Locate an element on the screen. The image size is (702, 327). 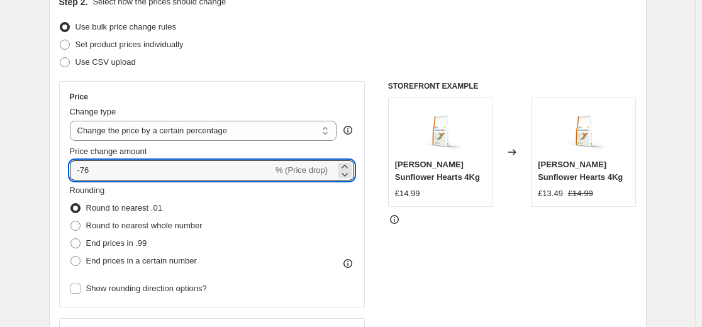
h3: Price is located at coordinates (79, 97).